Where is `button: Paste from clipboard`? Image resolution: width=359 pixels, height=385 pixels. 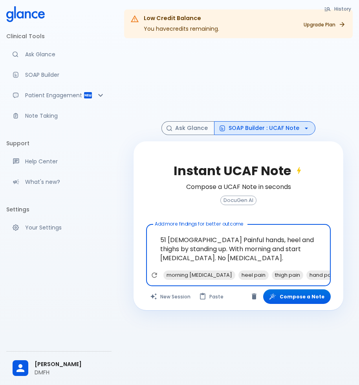
button: Paste from clipboard is located at coordinates (212, 296).